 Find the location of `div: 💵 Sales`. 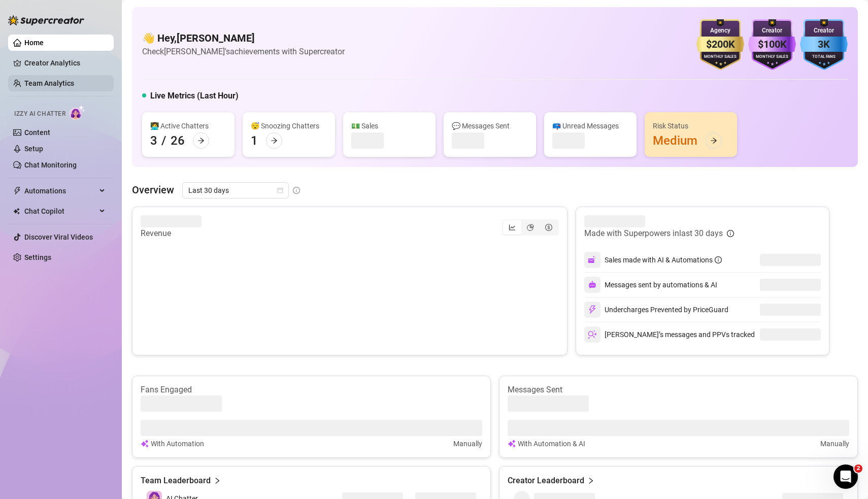

div: 💵 Sales is located at coordinates (389, 126).